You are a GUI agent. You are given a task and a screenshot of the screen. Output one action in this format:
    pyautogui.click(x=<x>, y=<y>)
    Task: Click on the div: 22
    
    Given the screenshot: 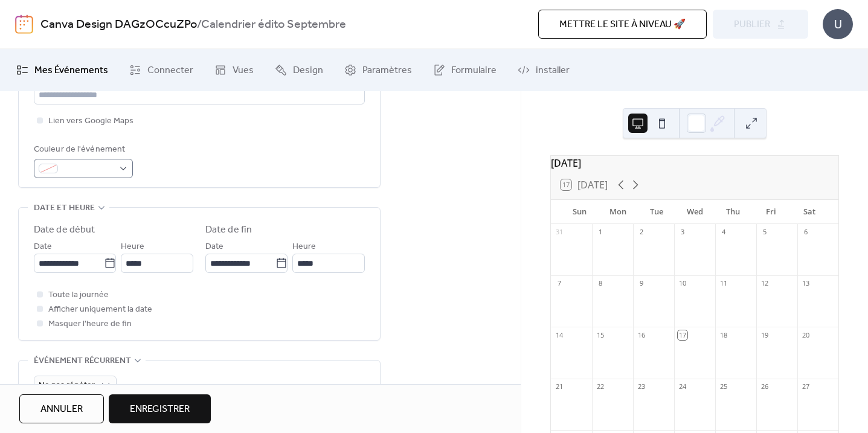 What is the action you would take?
    pyautogui.click(x=600, y=386)
    